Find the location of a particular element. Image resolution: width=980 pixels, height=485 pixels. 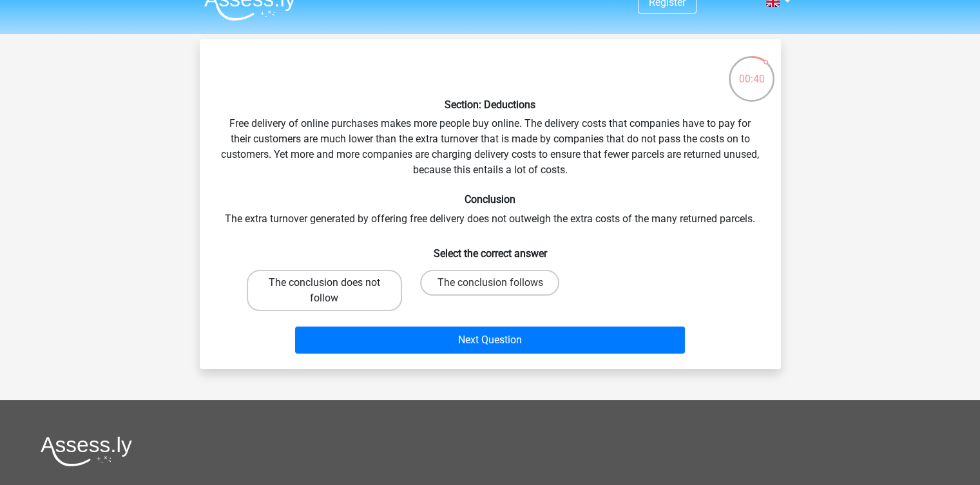

button: Next Question is located at coordinates (490, 340).